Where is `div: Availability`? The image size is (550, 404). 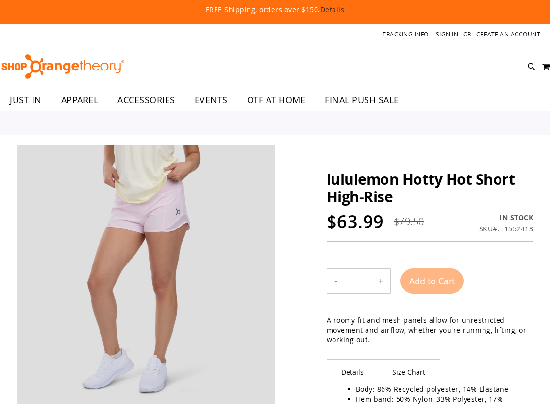 div: Availability is located at coordinates (507, 218).